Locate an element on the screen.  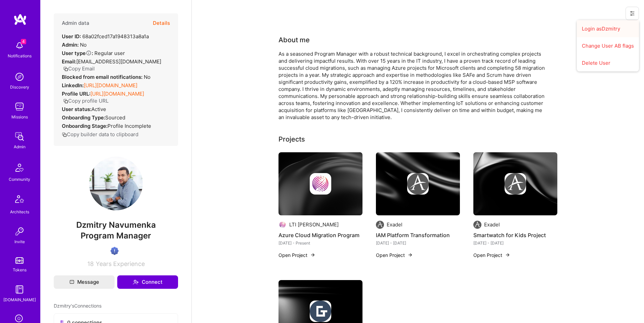
span: 4 is located at coordinates (23, 41).